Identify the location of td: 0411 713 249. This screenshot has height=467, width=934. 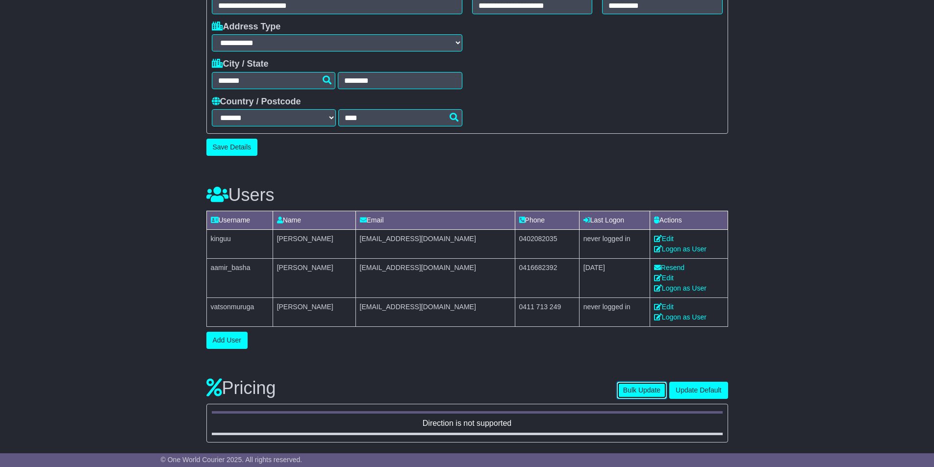
(546, 312).